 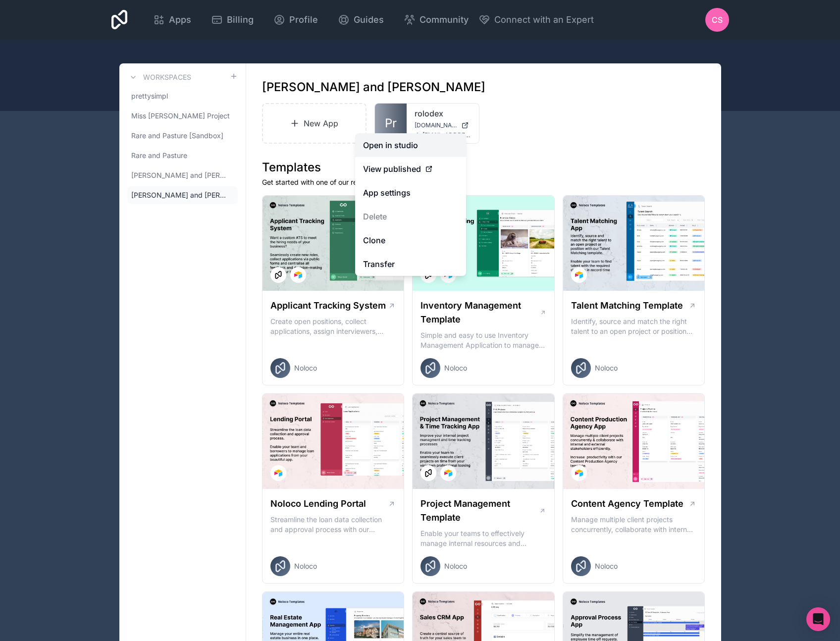 I want to click on h1: Noloco Lending Portal, so click(x=318, y=504).